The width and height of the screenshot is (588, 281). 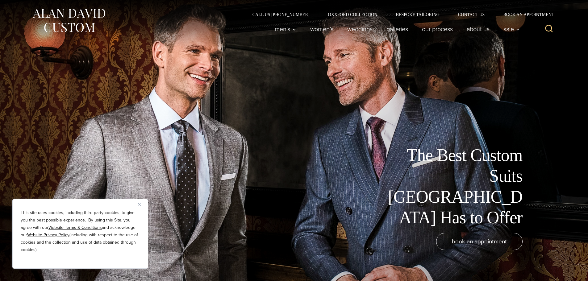 What do you see at coordinates (417, 14) in the screenshot?
I see `a: Bespoke Tailoring` at bounding box center [417, 14].